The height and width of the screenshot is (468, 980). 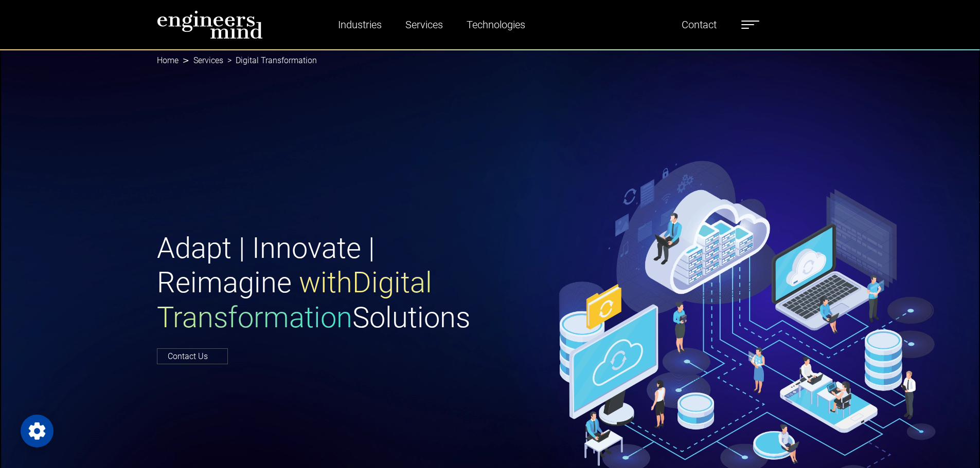 What do you see at coordinates (167, 60) in the screenshot?
I see `a: Home` at bounding box center [167, 60].